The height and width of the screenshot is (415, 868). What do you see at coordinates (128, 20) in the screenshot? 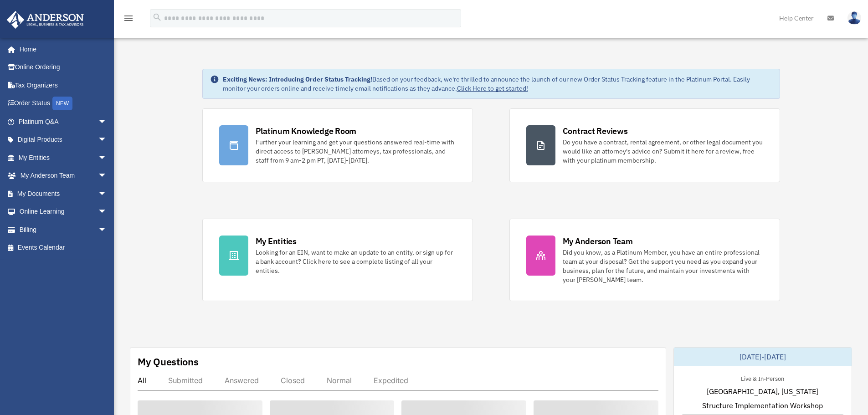
I see `a: menu` at bounding box center [128, 20].